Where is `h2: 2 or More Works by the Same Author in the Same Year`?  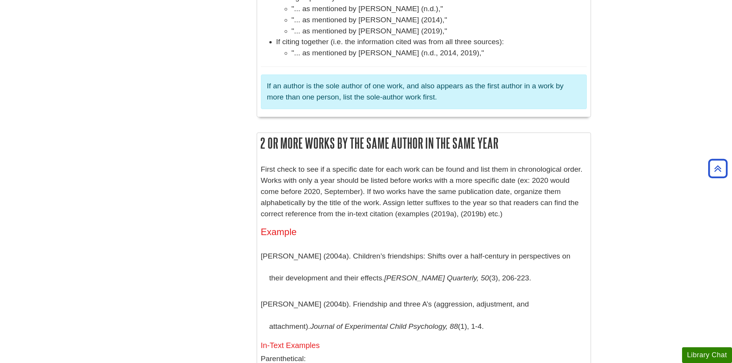 h2: 2 or More Works by the Same Author in the Same Year is located at coordinates (424, 143).